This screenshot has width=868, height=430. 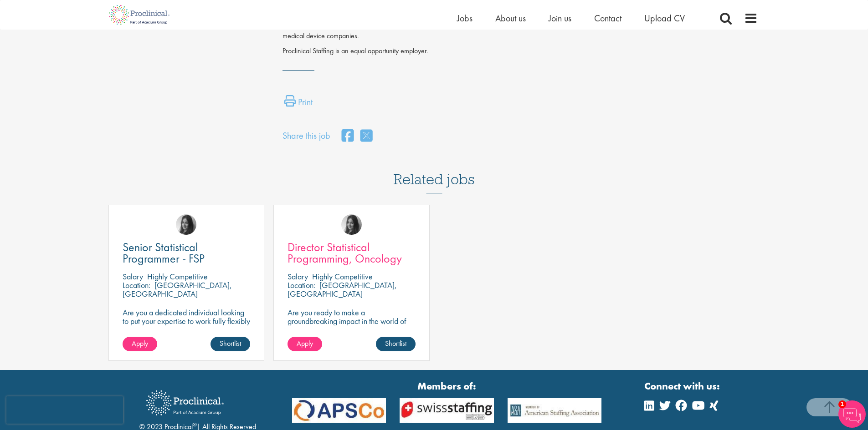 What do you see at coordinates (367, 136) in the screenshot?
I see `a: share on twitter` at bounding box center [367, 136].